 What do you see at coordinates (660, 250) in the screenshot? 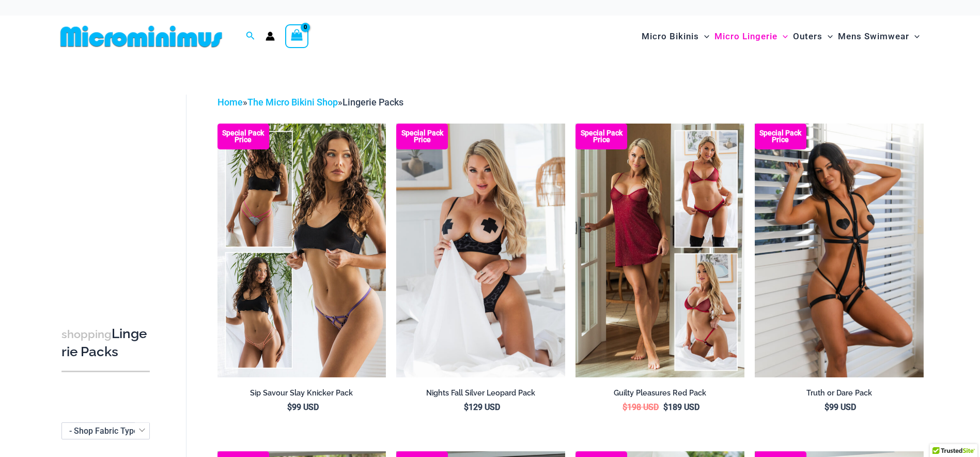
I see `img: Guilty Pleasures Red Collection Pack F` at bounding box center [660, 250].